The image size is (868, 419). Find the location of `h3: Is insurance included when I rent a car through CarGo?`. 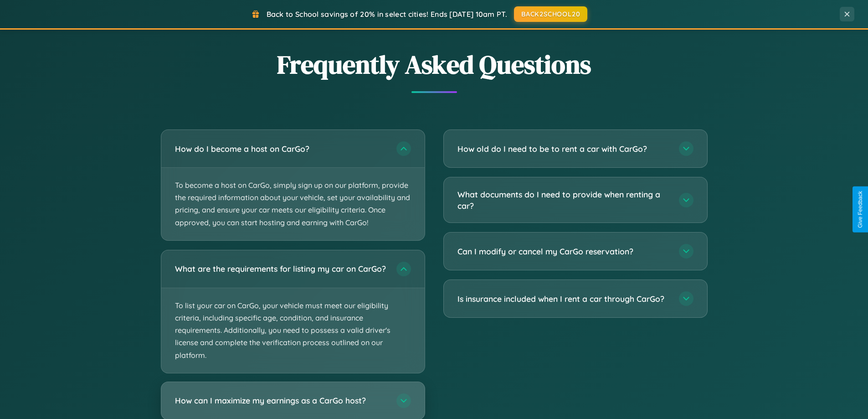

h3: Is insurance included when I rent a car through CarGo? is located at coordinates (564, 299).